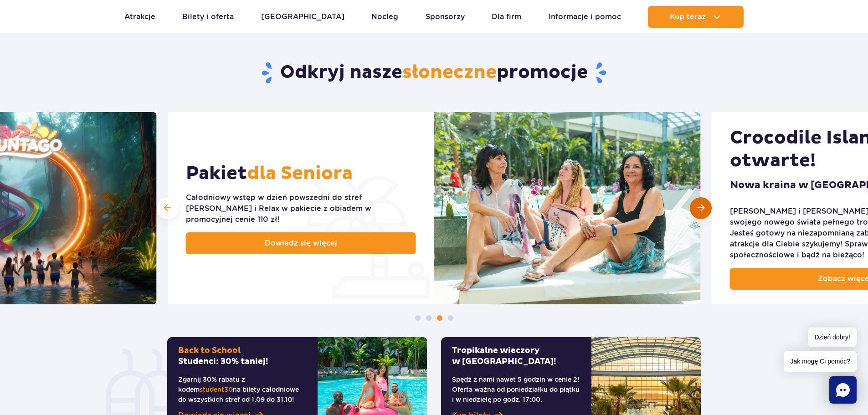 The height and width of the screenshot is (415, 868). I want to click on span: Kup teraz, so click(688, 17).